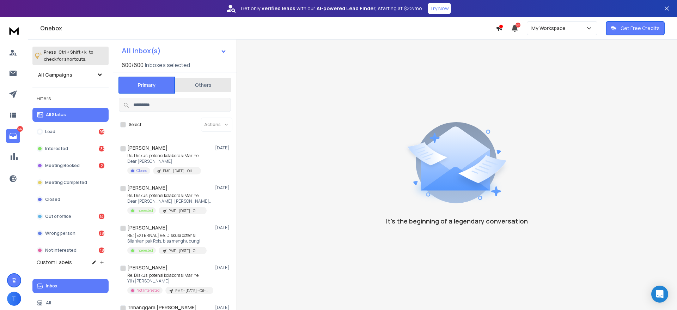  What do you see at coordinates (71, 216) in the screenshot?
I see `button: Out of office14` at bounding box center [71, 216].